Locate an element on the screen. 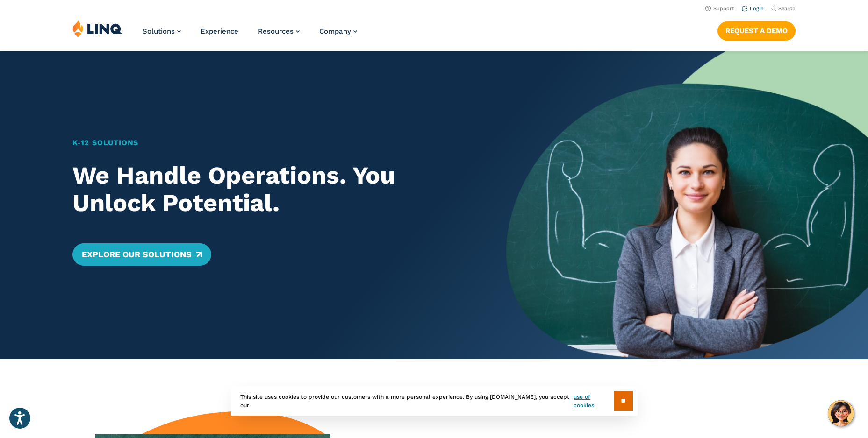 The height and width of the screenshot is (438, 868). h2: We Handle Operations. You Unlock Potential. is located at coordinates (272, 190).